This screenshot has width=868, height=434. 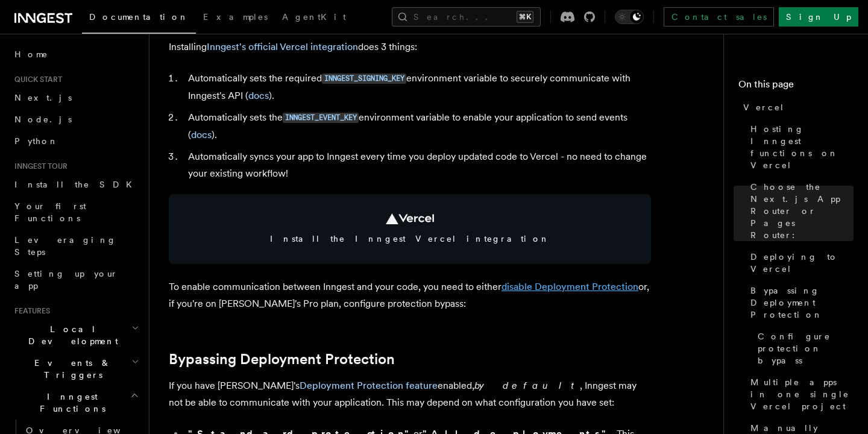 What do you see at coordinates (799, 211) in the screenshot?
I see `a: Choose the Next.js App Router or Pages Router:` at bounding box center [799, 211].